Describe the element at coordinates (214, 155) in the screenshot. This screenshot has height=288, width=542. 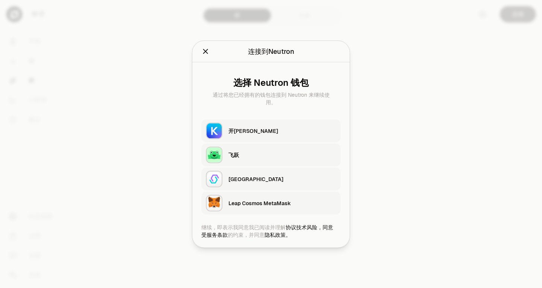
I see `img: 飞跃` at that location.